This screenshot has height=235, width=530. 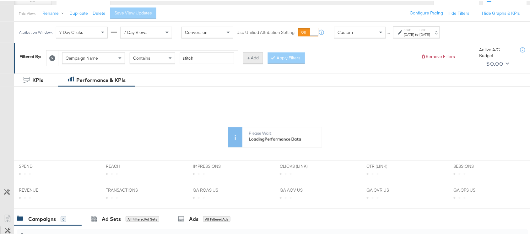 What do you see at coordinates (253, 57) in the screenshot?
I see `button: + Add` at bounding box center [253, 57].